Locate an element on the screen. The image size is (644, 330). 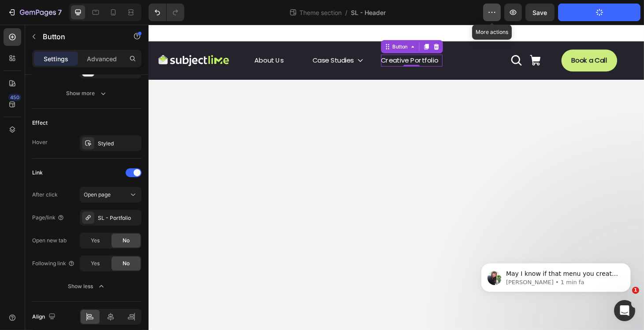
p: Message from Tina, sent 1 min fa is located at coordinates (95, 38).